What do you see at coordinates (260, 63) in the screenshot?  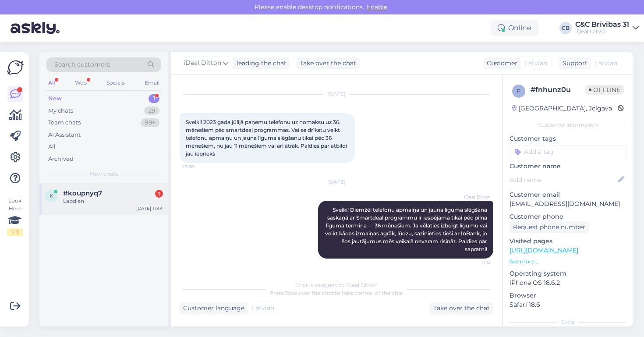 I see `div: leading the chat` at bounding box center [260, 63].